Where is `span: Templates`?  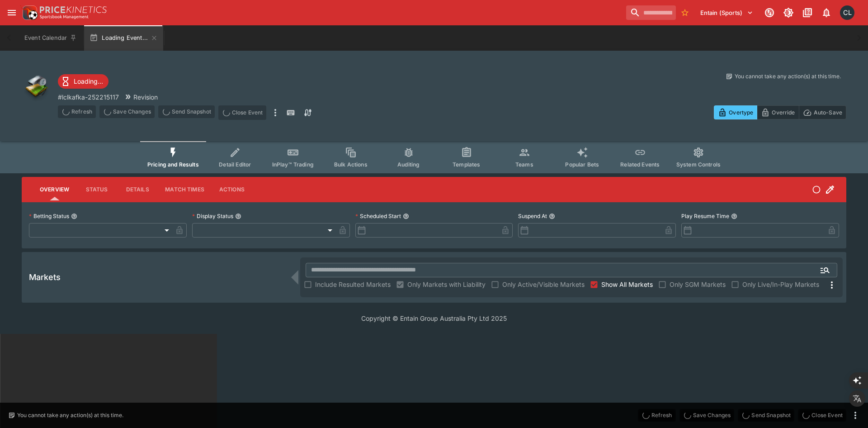
span: Templates is located at coordinates (466, 164).